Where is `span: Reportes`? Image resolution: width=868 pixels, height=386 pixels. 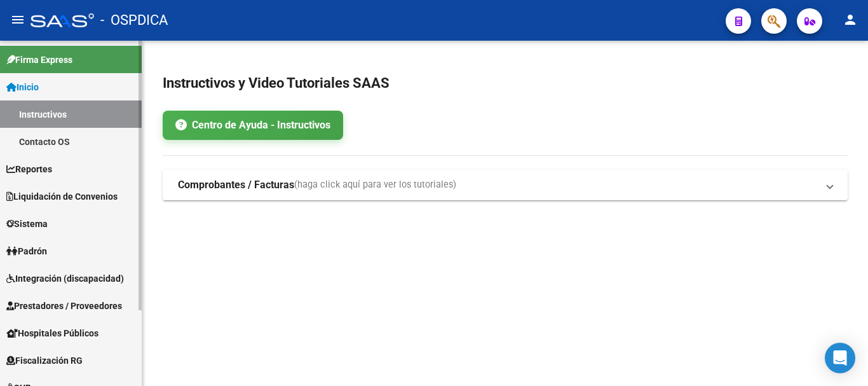
span: Reportes is located at coordinates (29, 169).